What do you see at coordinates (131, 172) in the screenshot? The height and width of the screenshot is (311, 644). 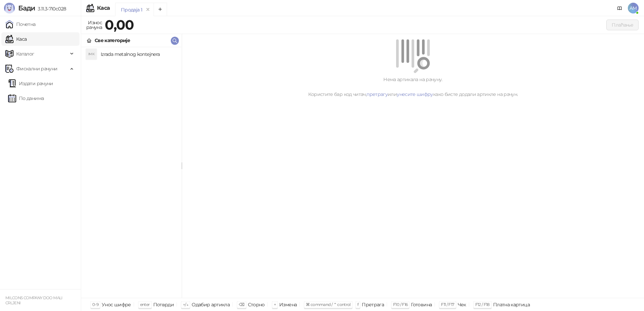 I see `div: grid` at bounding box center [131, 172].